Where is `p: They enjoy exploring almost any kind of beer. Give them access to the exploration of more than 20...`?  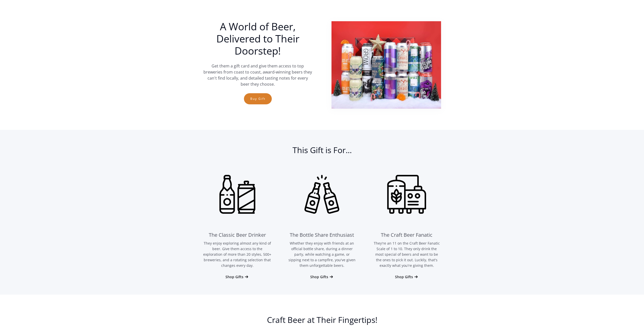
p: They enjoy exploring almost any kind of beer. Give them access to the exploration of more than 20... is located at coordinates (237, 254).